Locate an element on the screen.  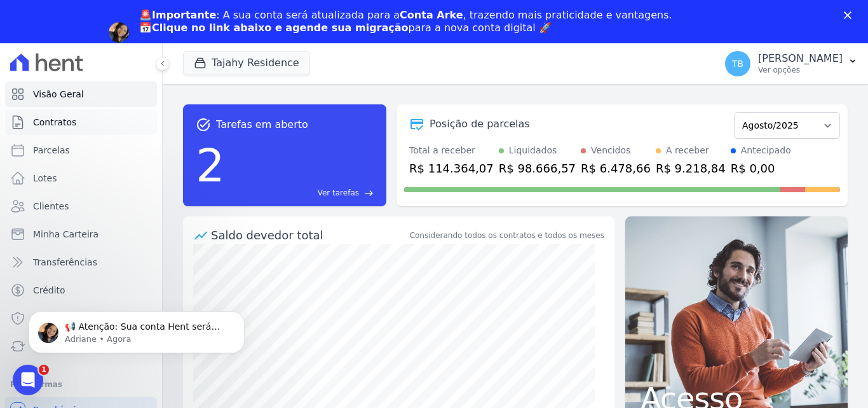
span: east is located at coordinates (368, 193).